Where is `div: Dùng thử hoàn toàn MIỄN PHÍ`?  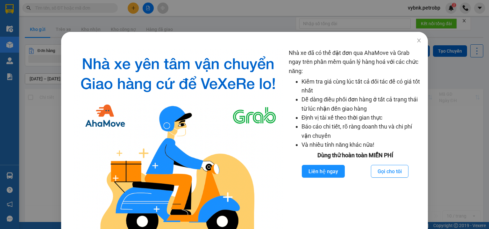
div: Dùng thử hoàn toàn MIỄN PHÍ is located at coordinates (355, 155).